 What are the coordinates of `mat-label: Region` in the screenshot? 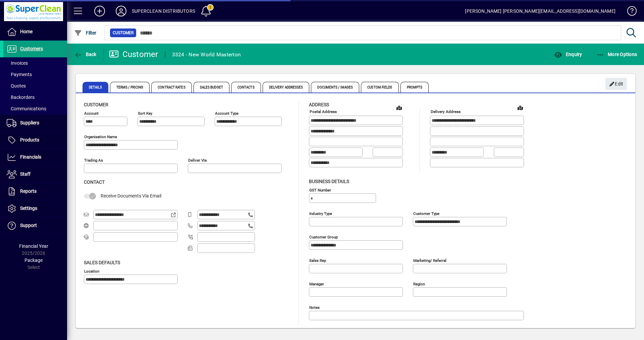 It's located at (419, 283).